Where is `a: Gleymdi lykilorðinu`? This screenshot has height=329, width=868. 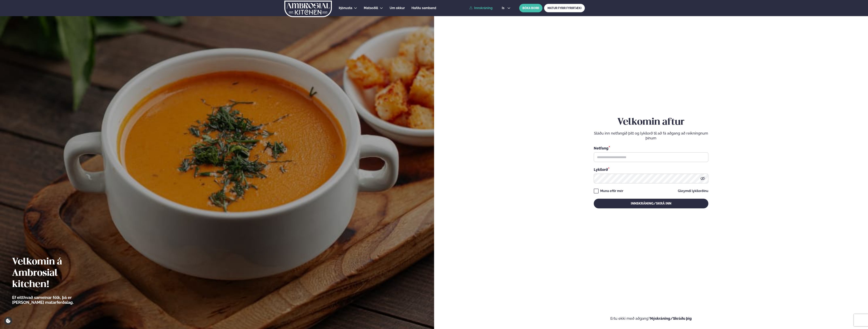 a: Gleymdi lykilorðinu is located at coordinates (693, 191).